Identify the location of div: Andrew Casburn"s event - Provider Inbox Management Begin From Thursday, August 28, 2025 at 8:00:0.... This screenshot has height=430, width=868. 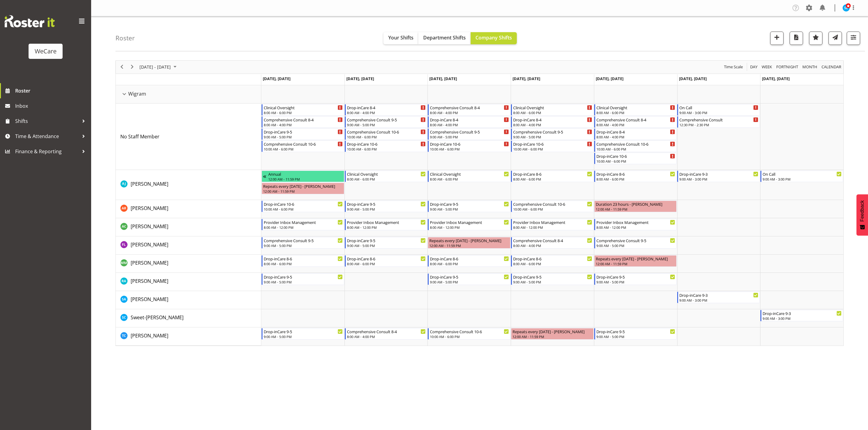
(552, 225).